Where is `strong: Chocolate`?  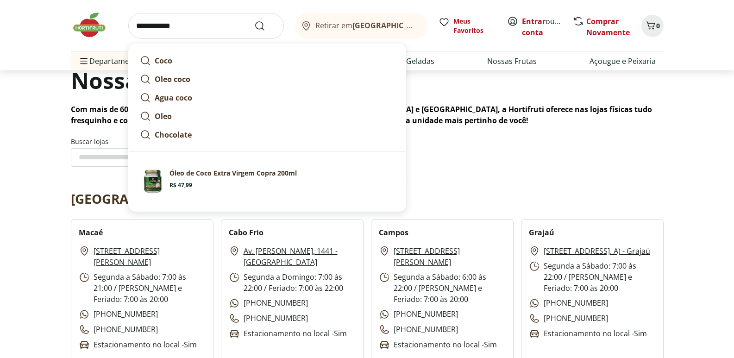 strong: Chocolate is located at coordinates (173, 135).